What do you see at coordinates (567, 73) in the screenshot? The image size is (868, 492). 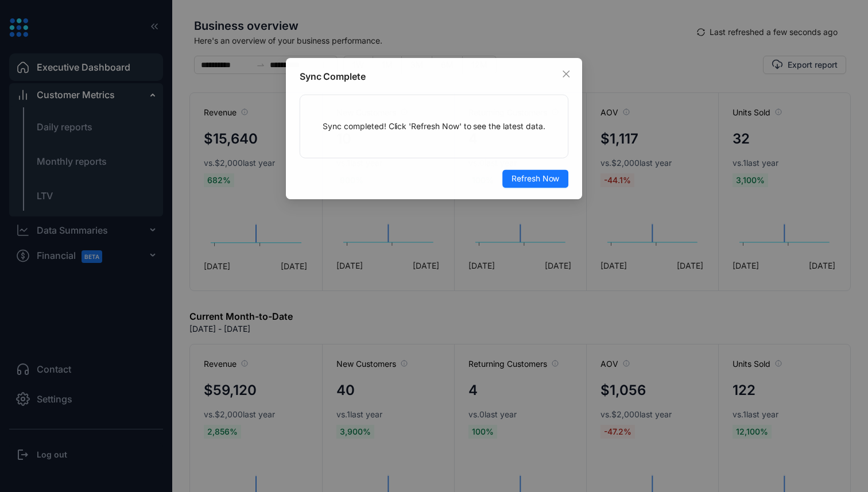 I see `button: Close` at bounding box center [567, 73].